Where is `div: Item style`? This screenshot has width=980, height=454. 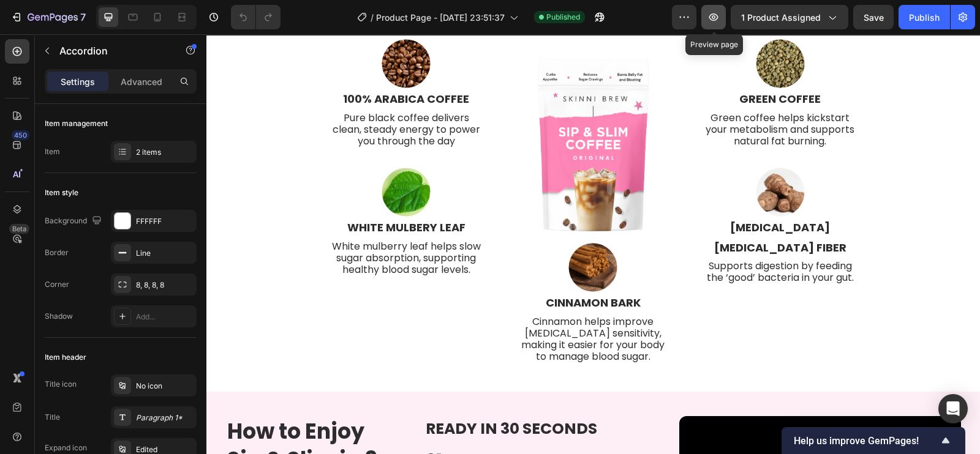
div: Item style is located at coordinates (61, 193).